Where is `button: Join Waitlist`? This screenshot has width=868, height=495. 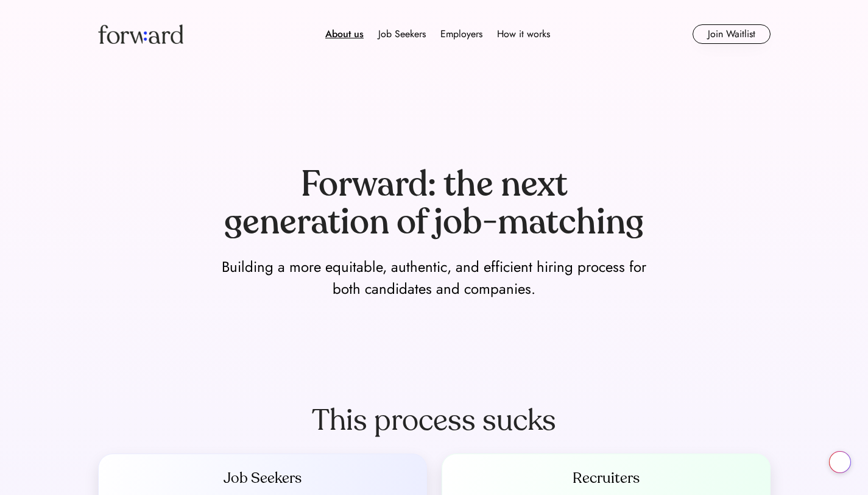 button: Join Waitlist is located at coordinates (731, 34).